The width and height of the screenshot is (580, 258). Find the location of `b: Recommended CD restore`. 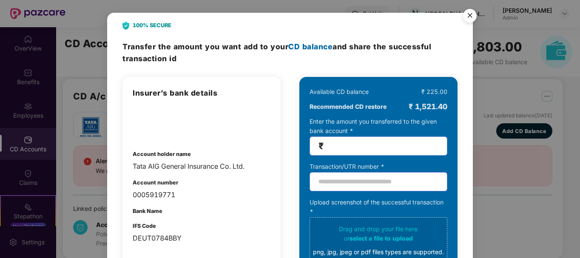

b: Recommended CD restore is located at coordinates (348, 107).